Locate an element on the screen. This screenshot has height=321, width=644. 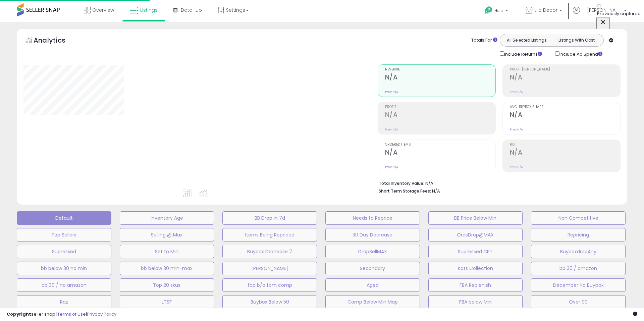
button: Top 20 skus is located at coordinates (167, 285).